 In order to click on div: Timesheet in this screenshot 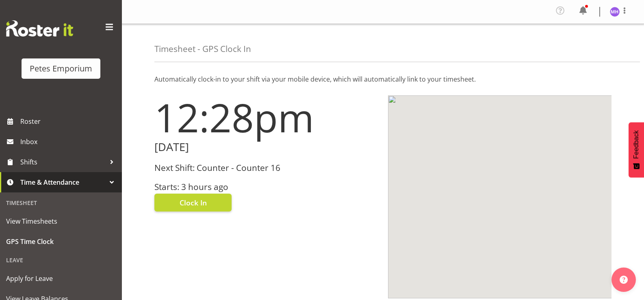, I will do `click(61, 203)`.